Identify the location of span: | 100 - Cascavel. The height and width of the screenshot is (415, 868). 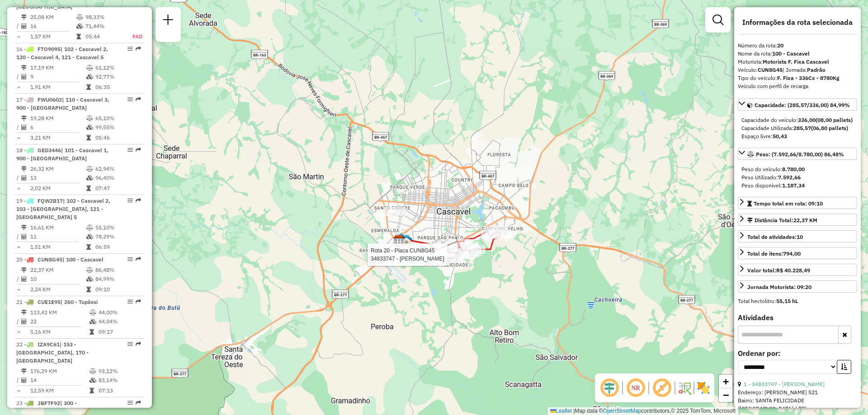
(83, 259).